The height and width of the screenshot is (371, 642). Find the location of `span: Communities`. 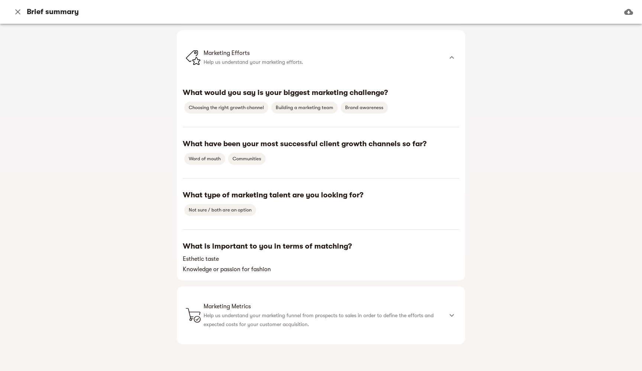

span: Communities is located at coordinates (247, 159).